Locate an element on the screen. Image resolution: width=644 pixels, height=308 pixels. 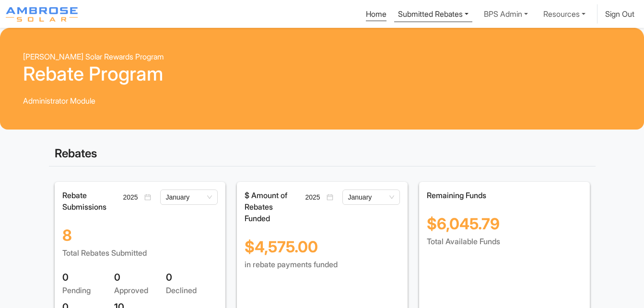
div: $6,045.79 is located at coordinates (504, 218).